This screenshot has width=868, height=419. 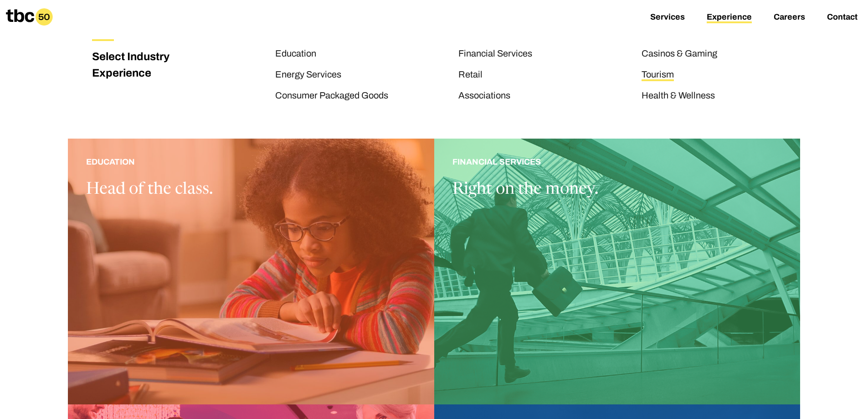 What do you see at coordinates (471, 75) in the screenshot?
I see `a: Retail` at bounding box center [471, 75].